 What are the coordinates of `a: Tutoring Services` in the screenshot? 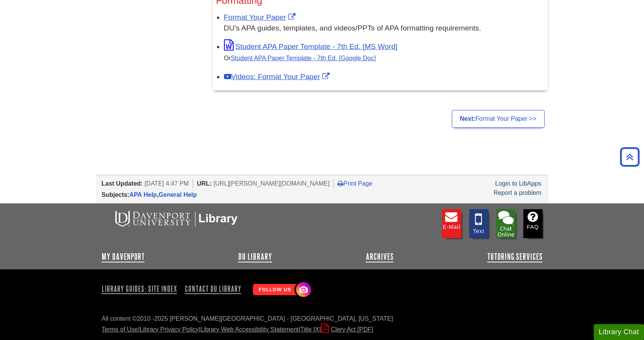 It's located at (515, 257).